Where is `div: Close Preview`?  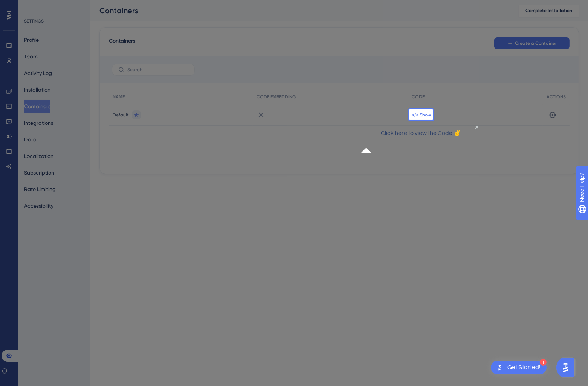 div: Close Preview is located at coordinates (116, 4).